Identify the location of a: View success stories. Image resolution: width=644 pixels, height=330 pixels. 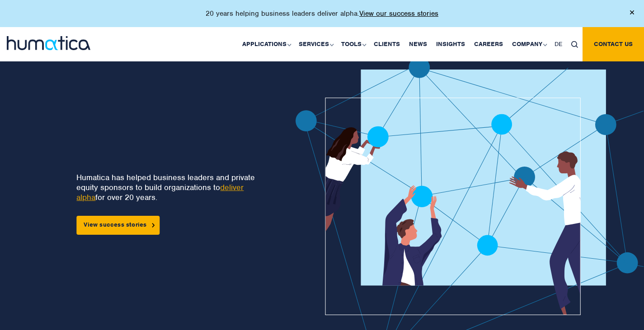
(118, 225).